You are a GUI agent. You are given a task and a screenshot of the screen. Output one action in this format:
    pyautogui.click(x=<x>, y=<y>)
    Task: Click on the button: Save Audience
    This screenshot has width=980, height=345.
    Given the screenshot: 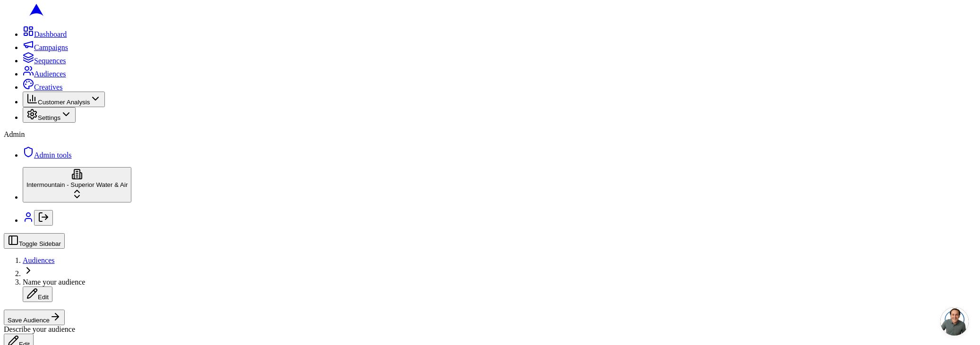 What is the action you would take?
    pyautogui.click(x=34, y=317)
    